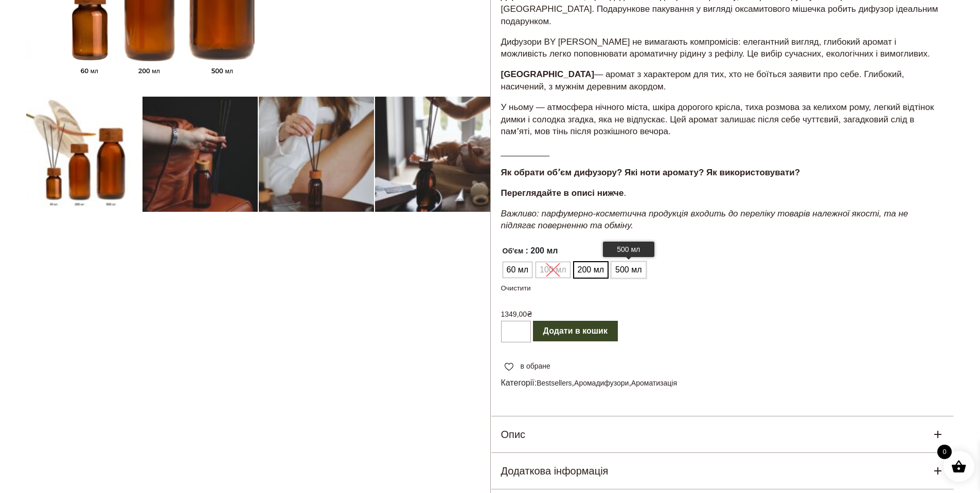 Image resolution: width=980 pixels, height=493 pixels. What do you see at coordinates (509, 367) in the screenshot?
I see `img: unfavourite.svg` at bounding box center [509, 367].